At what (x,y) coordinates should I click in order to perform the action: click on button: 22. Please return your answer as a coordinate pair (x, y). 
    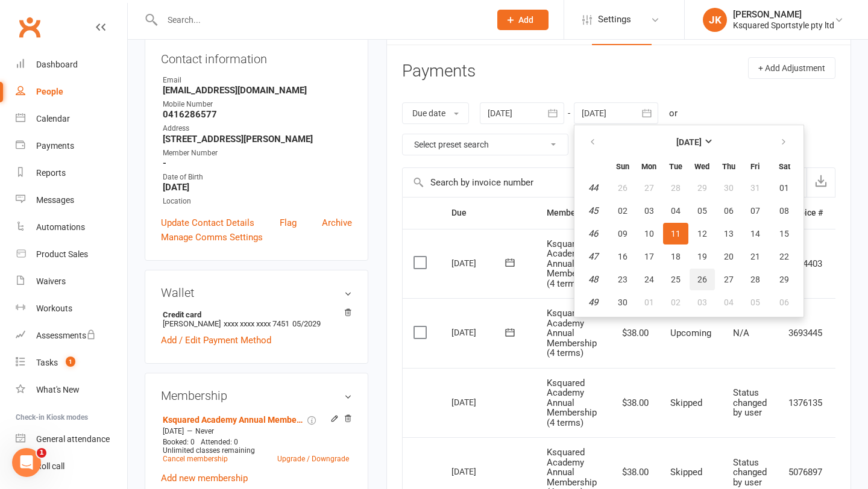
    Looking at the image, I should click on (783, 256).